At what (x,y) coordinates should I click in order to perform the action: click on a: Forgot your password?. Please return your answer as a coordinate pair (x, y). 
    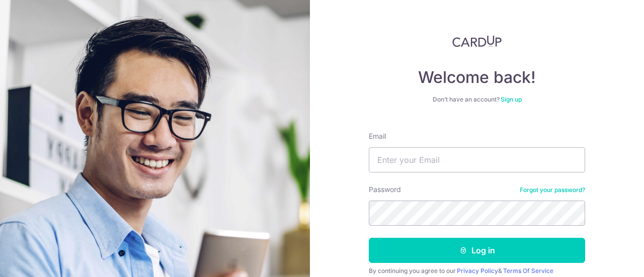
    Looking at the image, I should click on (552, 190).